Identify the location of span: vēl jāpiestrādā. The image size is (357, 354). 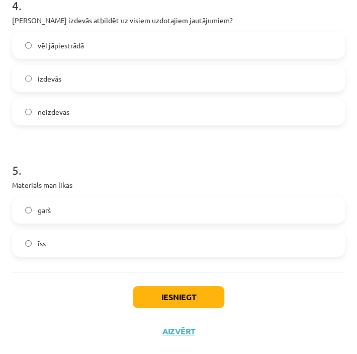
(61, 45).